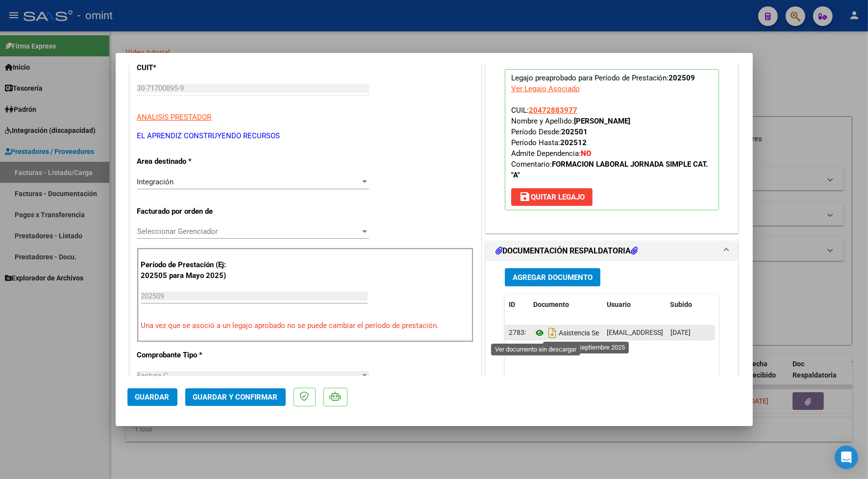  I want to click on datatable-header-cell: Documento, so click(566, 305).